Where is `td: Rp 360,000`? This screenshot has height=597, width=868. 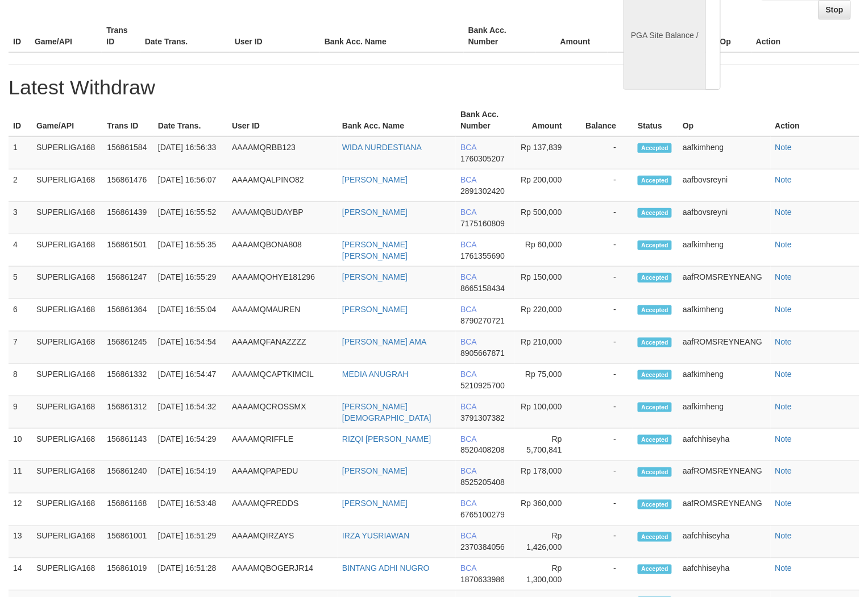 td: Rp 360,000 is located at coordinates (547, 509).